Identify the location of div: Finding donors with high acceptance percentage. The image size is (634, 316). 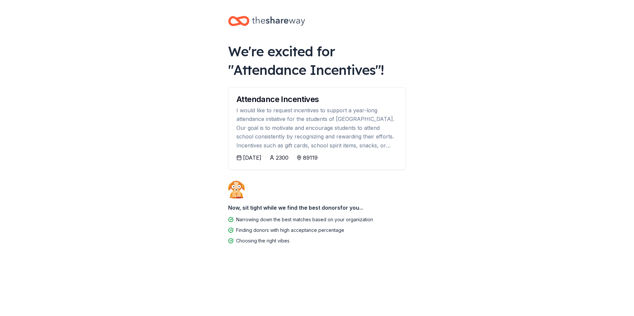
(290, 231).